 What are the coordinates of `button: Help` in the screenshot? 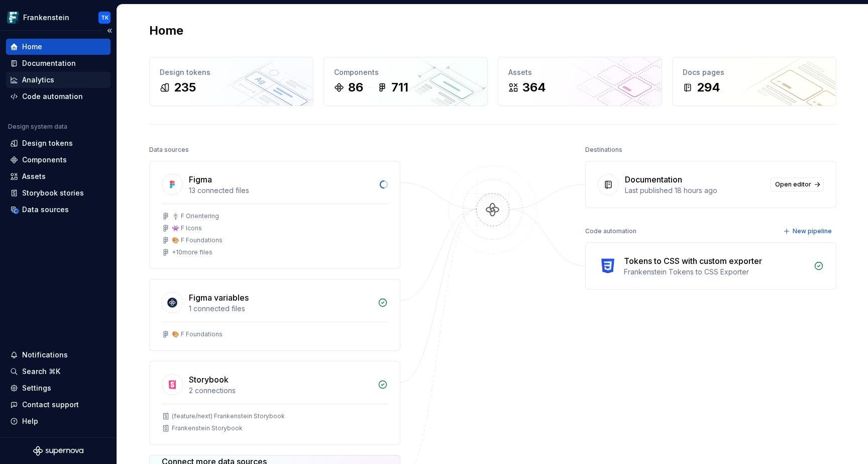 It's located at (58, 421).